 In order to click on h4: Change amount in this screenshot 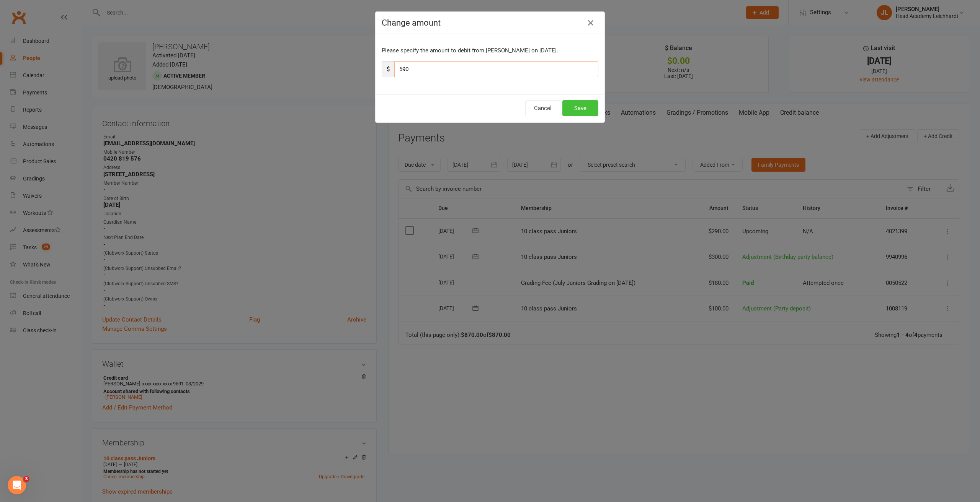, I will do `click(490, 23)`.